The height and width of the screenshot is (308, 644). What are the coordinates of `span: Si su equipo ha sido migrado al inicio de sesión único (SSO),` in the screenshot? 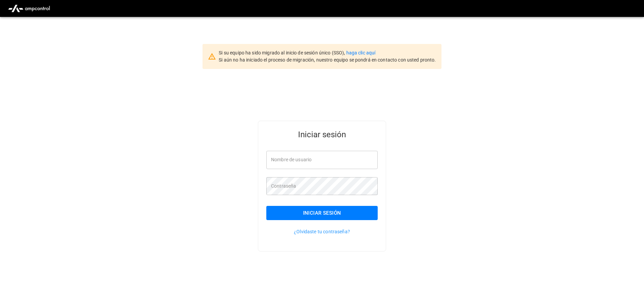 It's located at (282, 53).